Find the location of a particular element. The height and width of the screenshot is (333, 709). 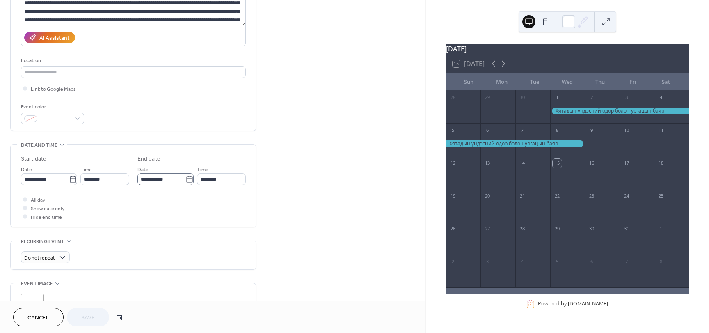

span: Event image is located at coordinates (37, 284).